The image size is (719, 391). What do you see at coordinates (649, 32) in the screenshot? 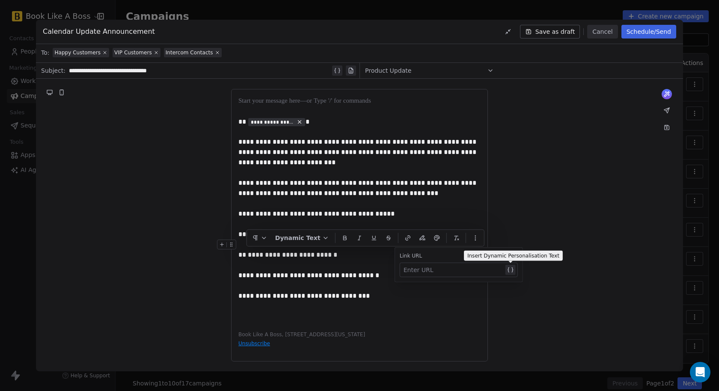
I see `button: Schedule/Send` at bounding box center [649, 32].